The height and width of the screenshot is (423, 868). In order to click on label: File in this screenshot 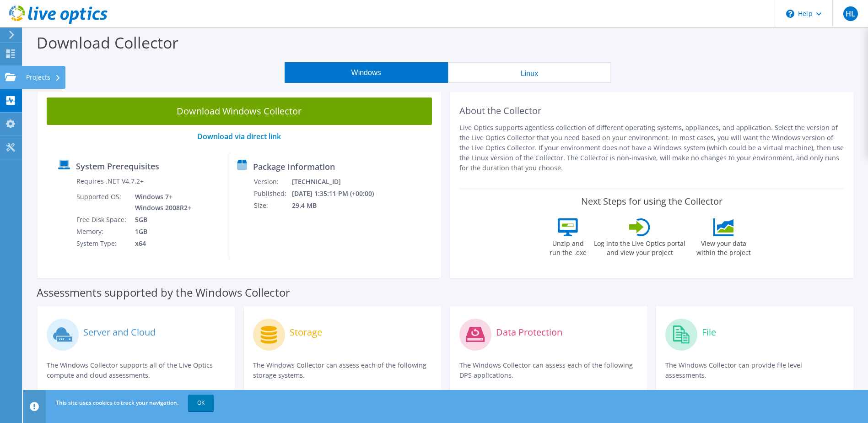, I will do `click(708, 332)`.